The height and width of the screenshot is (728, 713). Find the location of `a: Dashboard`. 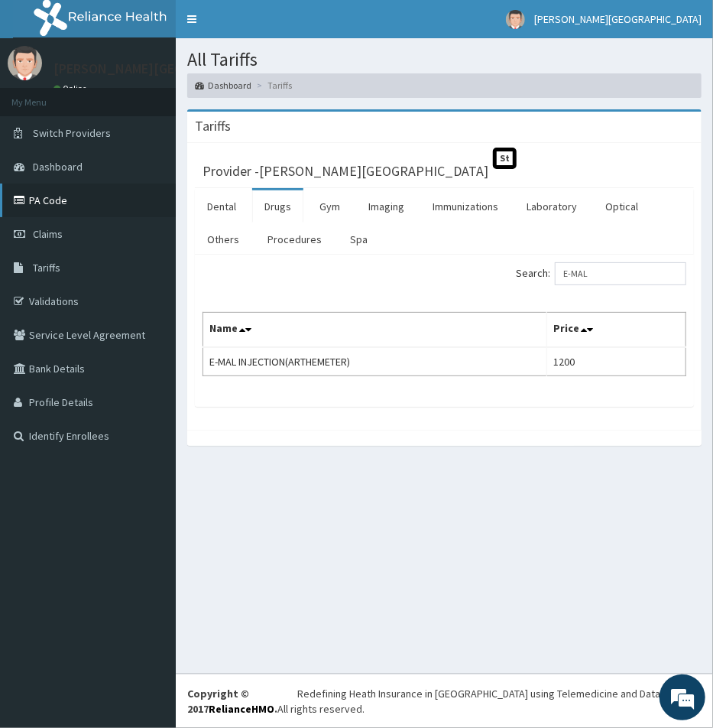

a: Dashboard is located at coordinates (223, 85).